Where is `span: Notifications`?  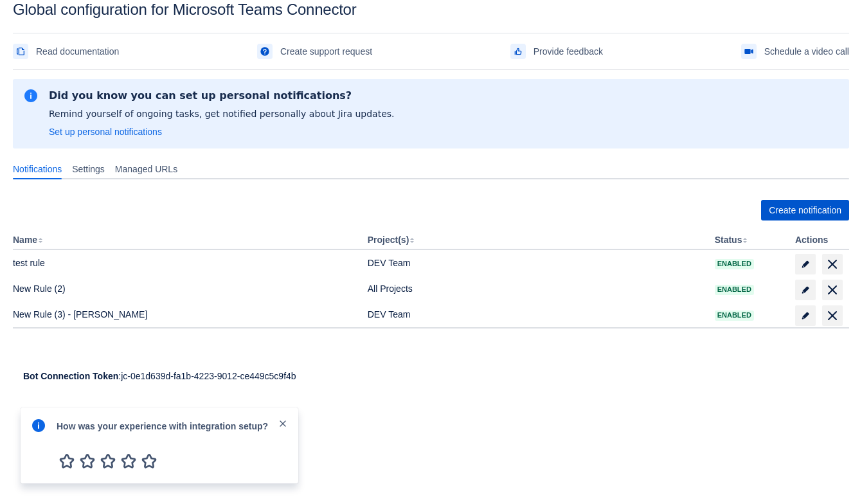
span: Notifications is located at coordinates (37, 169).